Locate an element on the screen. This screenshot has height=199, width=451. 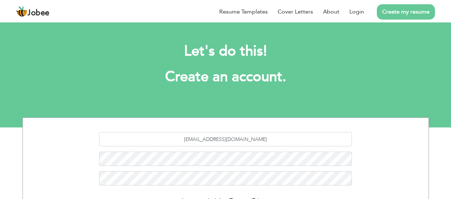
h2: Let's do this! is located at coordinates (226, 51).